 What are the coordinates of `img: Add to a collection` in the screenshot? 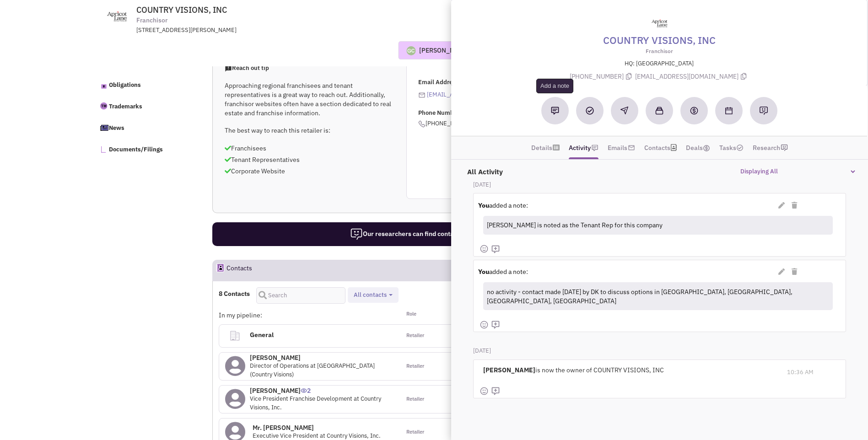 It's located at (659, 111).